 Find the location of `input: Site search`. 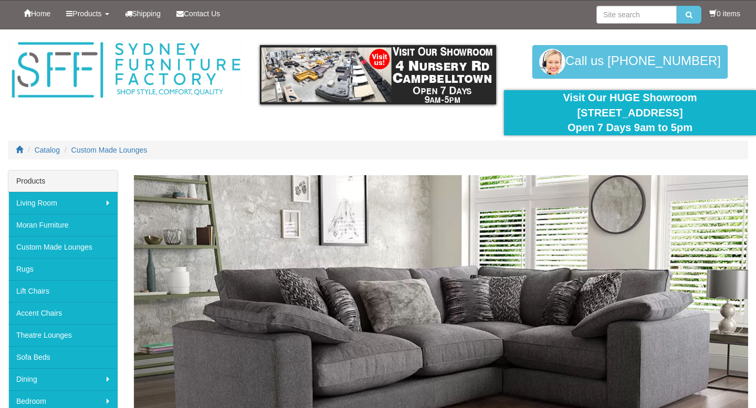

input: Site search is located at coordinates (636, 15).